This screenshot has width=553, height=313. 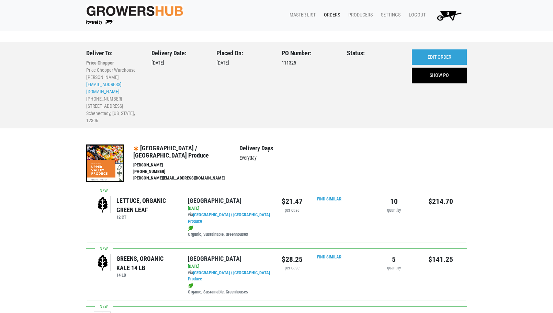 I want to click on a: Master List, so click(x=301, y=15).